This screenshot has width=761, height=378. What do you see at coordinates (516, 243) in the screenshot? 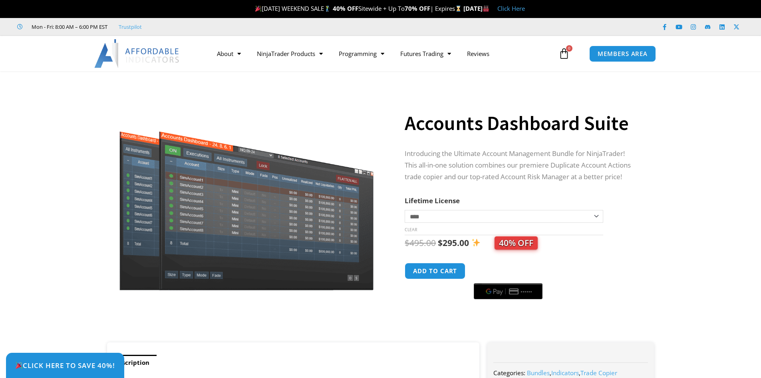
I see `span: 40% OFF` at bounding box center [516, 243].